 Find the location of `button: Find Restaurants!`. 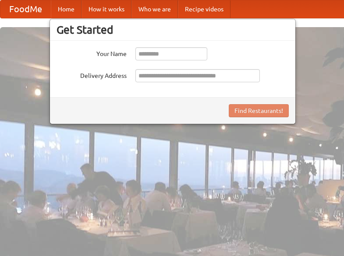

button: Find Restaurants! is located at coordinates (258, 111).